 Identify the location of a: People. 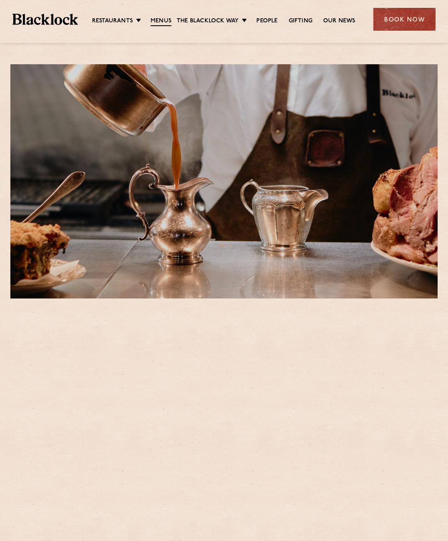
(267, 21).